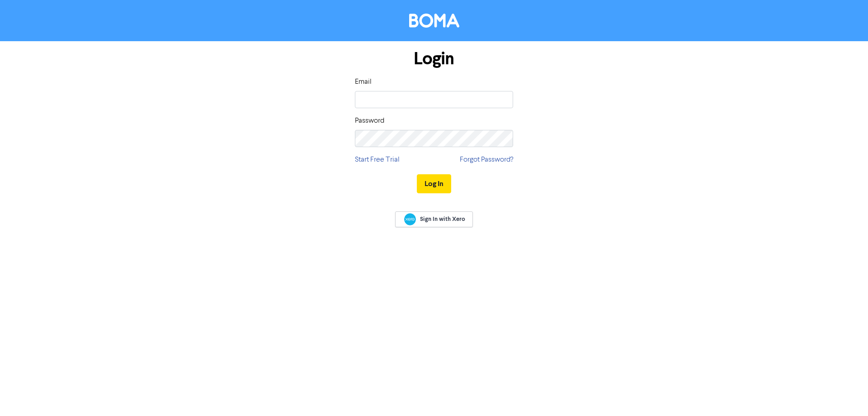 The width and height of the screenshot is (868, 416). I want to click on label: Password, so click(370, 121).